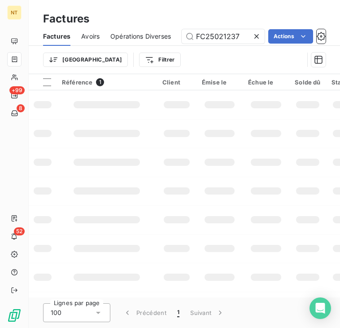 This screenshot has width=340, height=328. I want to click on div: Échue le, so click(266, 82).